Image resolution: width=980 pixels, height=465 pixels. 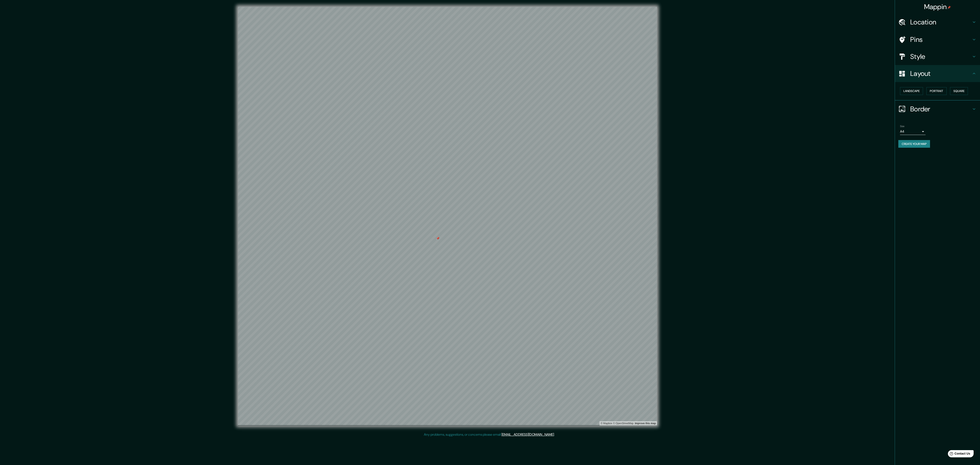 What do you see at coordinates (936, 91) in the screenshot?
I see `button: Portrait` at bounding box center [936, 91].